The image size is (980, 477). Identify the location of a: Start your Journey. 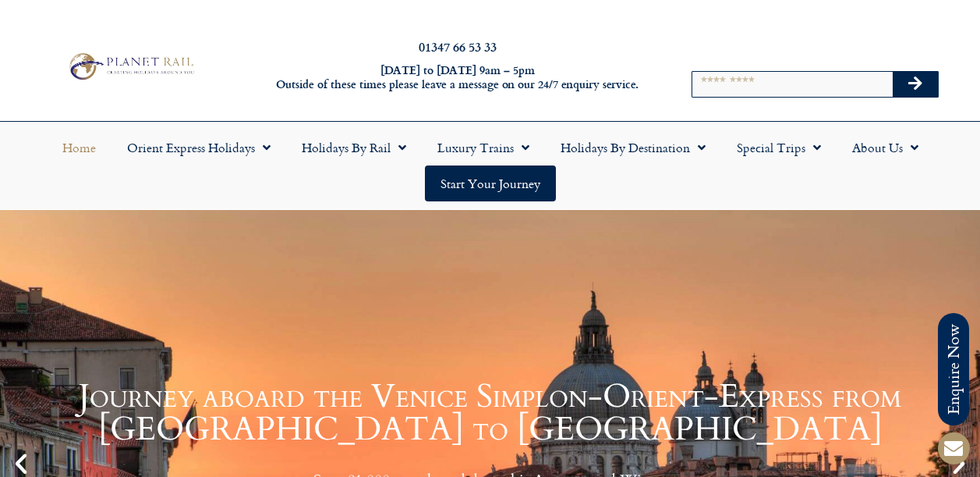
(490, 183).